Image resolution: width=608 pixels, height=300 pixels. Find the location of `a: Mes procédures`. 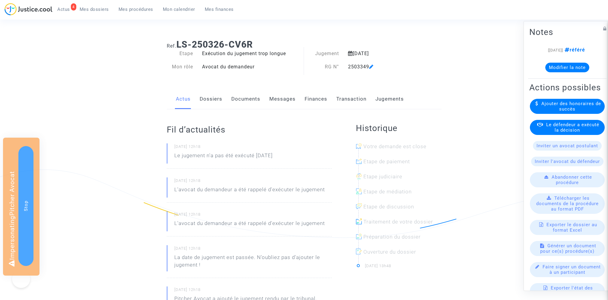

a: Mes procédures is located at coordinates (136, 9).